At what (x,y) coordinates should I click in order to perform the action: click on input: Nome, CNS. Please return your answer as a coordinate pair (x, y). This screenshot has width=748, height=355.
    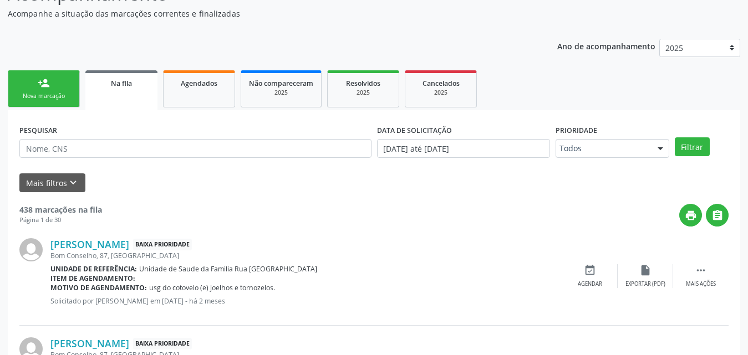
    Looking at the image, I should click on (195, 149).